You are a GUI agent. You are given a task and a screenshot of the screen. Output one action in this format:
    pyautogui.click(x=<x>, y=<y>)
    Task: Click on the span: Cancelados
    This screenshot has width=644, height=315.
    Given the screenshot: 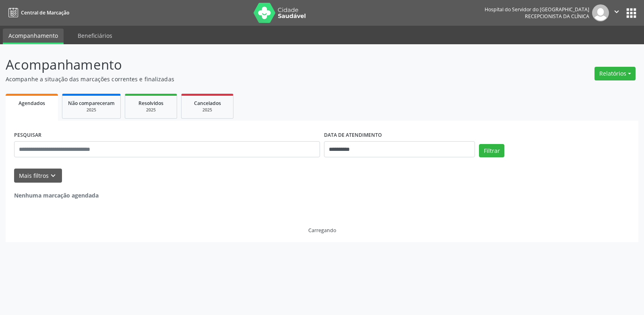 What is the action you would take?
    pyautogui.click(x=207, y=103)
    